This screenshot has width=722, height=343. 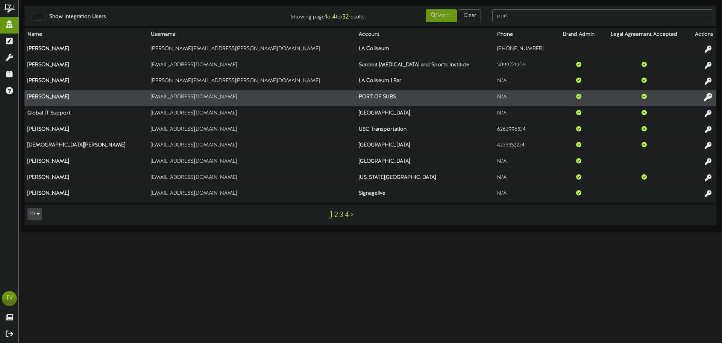 What do you see at coordinates (644, 35) in the screenshot?
I see `th: Legal Agreement Accepted` at bounding box center [644, 35].